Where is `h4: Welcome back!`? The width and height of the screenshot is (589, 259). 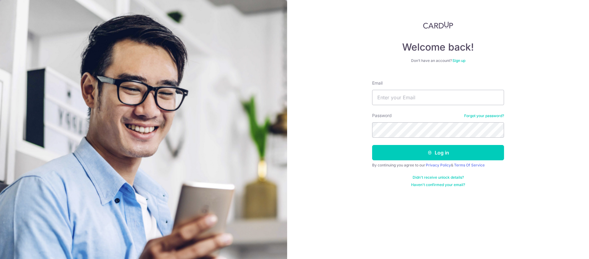
h4: Welcome back! is located at coordinates (438, 47).